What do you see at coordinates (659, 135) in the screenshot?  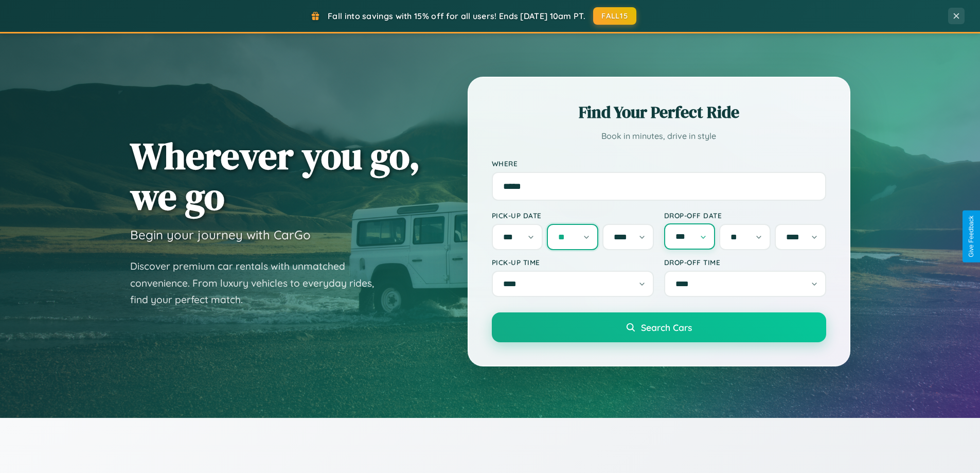 I see `p: Book in minutes, drive in style` at bounding box center [659, 135].